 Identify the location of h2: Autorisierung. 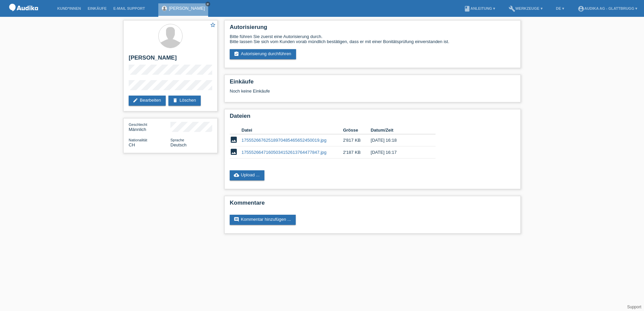
(373, 29).